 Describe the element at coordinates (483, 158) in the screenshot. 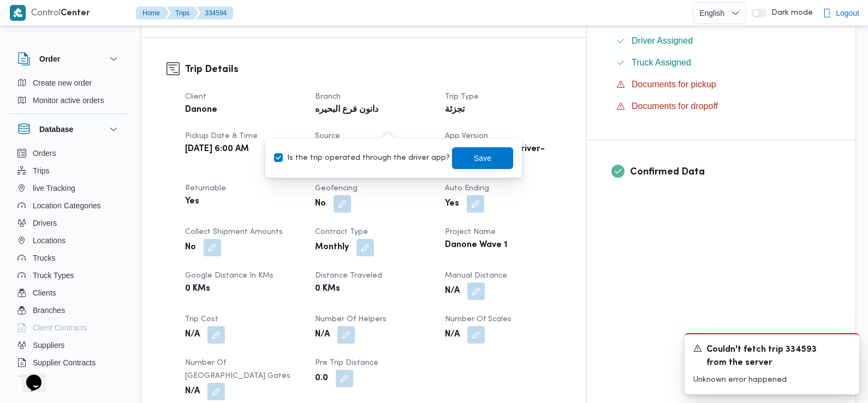

I see `span: Save` at that location.